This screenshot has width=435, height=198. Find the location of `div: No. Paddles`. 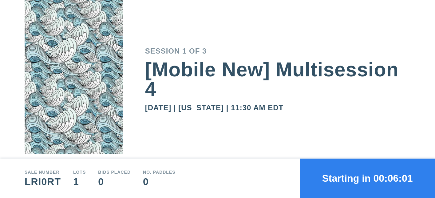

div: No. Paddles is located at coordinates (159, 172).